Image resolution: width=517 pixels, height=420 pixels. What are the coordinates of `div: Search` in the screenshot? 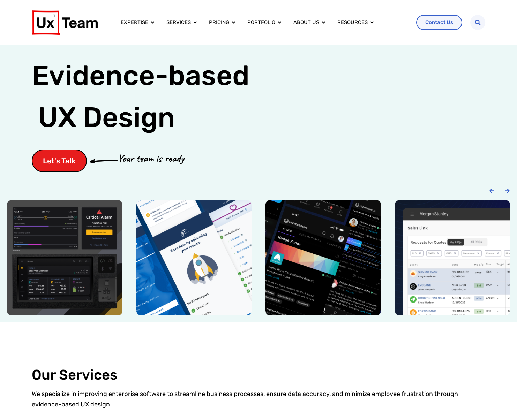 It's located at (478, 22).